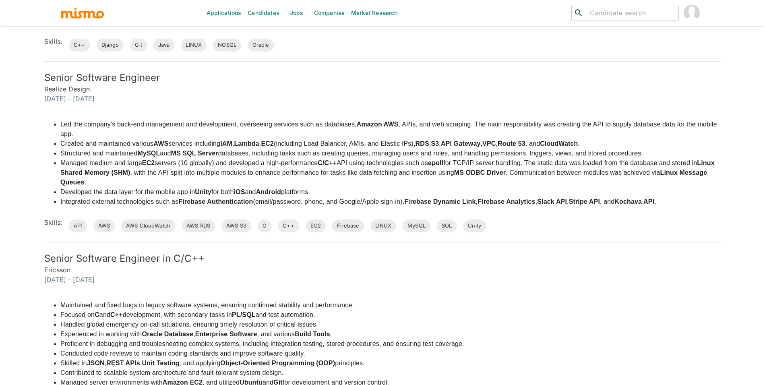 The height and width of the screenshot is (385, 765). I want to click on li: Experienced in working with , , and various ., so click(262, 334).